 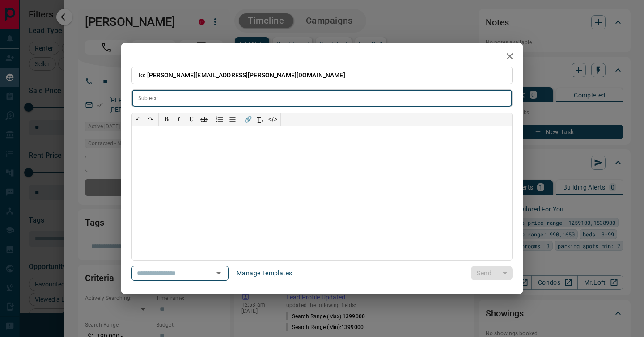 What do you see at coordinates (204, 119) in the screenshot?
I see `s: ab` at bounding box center [204, 119].